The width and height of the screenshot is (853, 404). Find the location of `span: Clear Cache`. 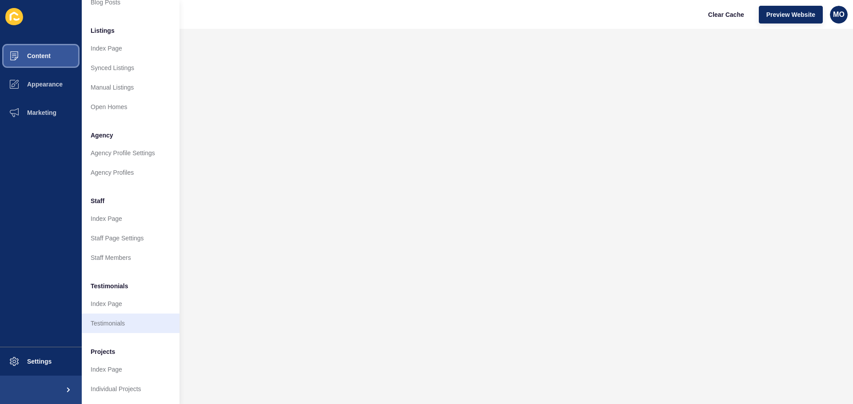

span: Clear Cache is located at coordinates (726, 15).